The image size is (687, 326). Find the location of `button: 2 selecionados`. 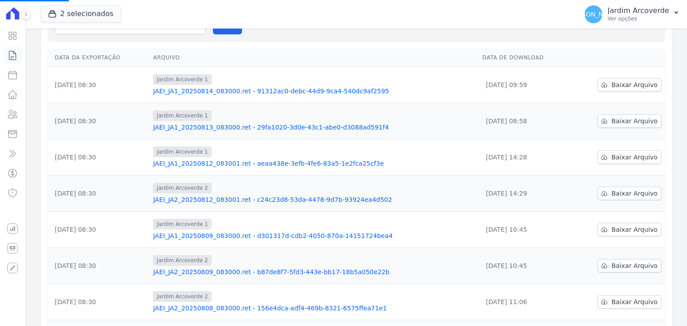

button: 2 selecionados is located at coordinates (80, 14).